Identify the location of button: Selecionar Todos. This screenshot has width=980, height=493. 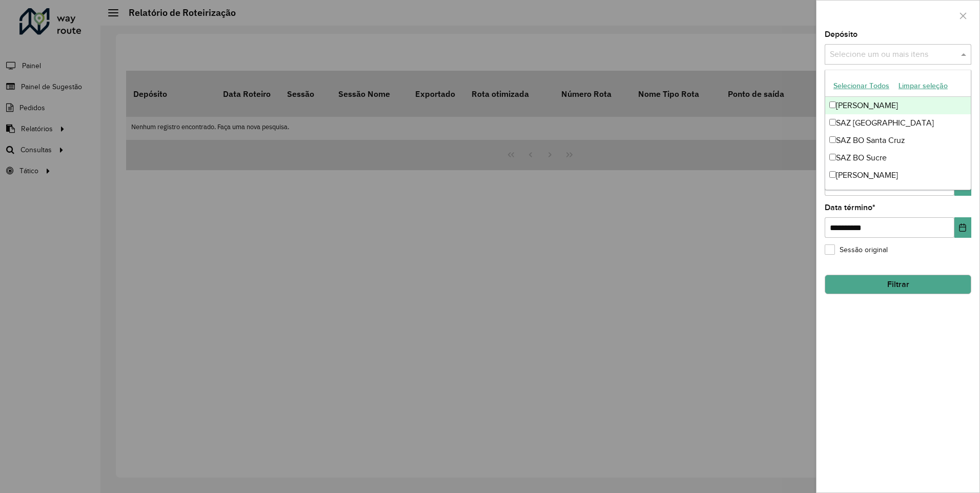
(861, 86).